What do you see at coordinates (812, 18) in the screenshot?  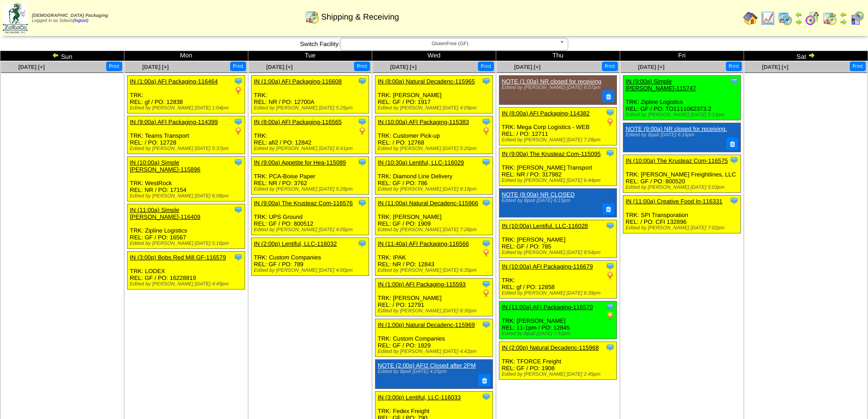 I see `img: calendarblend.gif` at bounding box center [812, 18].